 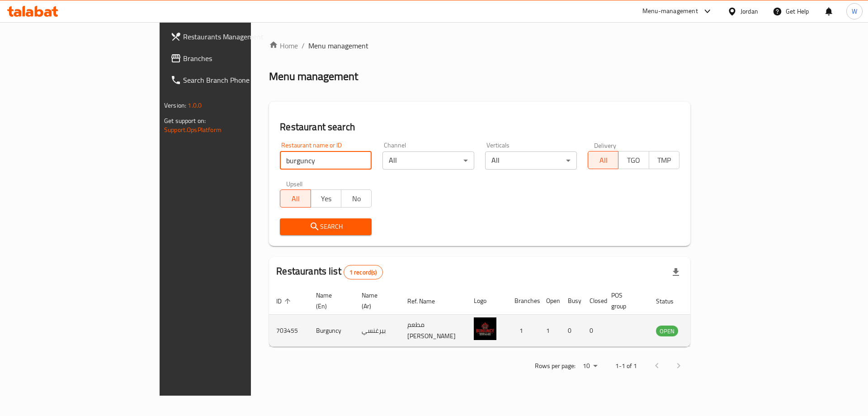 What do you see at coordinates (356, 199) in the screenshot?
I see `span: No` at bounding box center [356, 199].